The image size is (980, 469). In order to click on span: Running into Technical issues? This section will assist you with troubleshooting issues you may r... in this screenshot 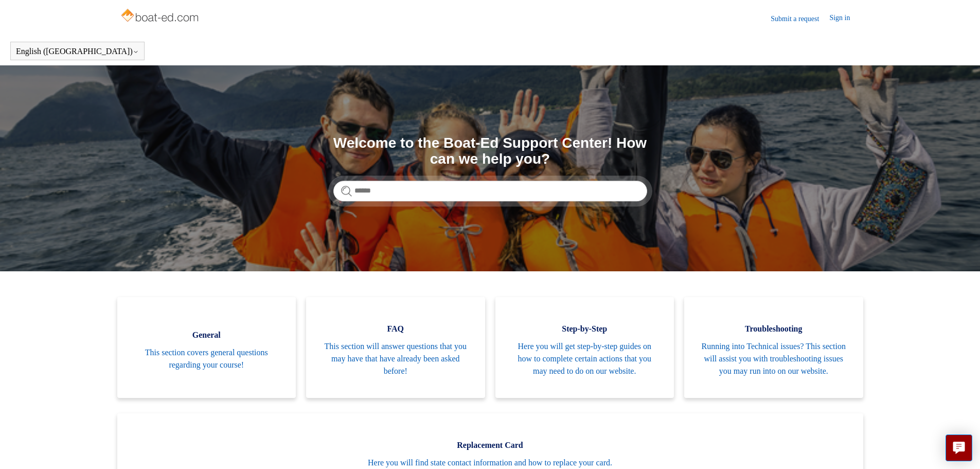, I will do `click(774, 359)`.